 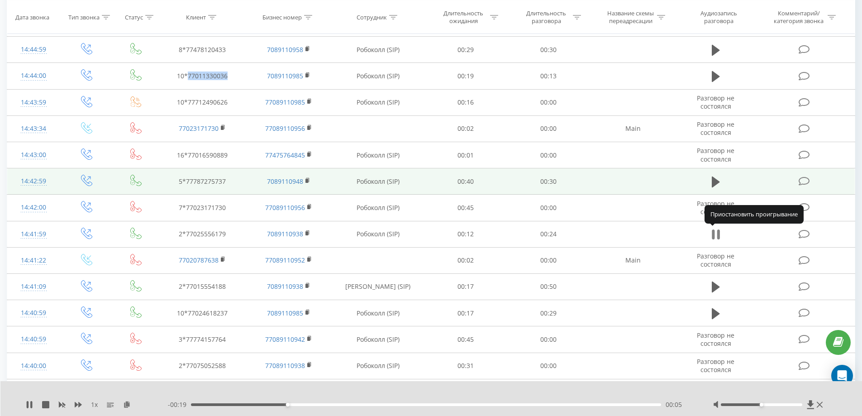 I want to click on td: 00:40, so click(x=465, y=181).